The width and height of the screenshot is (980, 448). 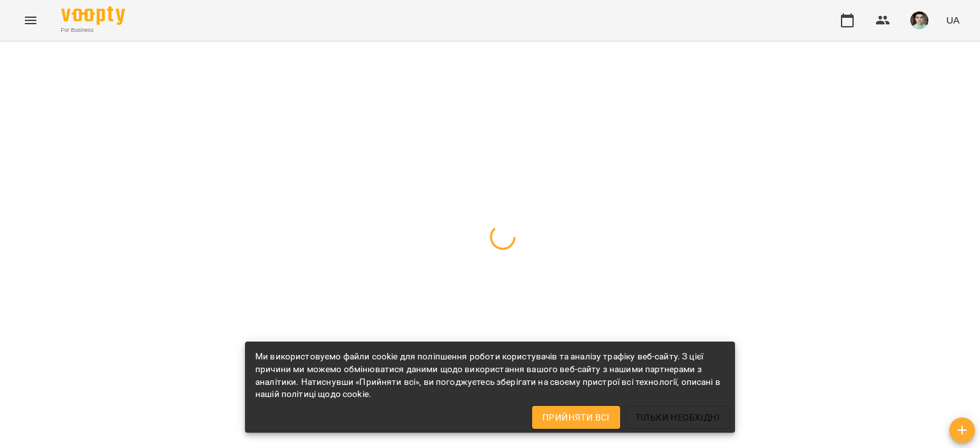 What do you see at coordinates (31, 21) in the screenshot?
I see `button: Menu` at bounding box center [31, 21].